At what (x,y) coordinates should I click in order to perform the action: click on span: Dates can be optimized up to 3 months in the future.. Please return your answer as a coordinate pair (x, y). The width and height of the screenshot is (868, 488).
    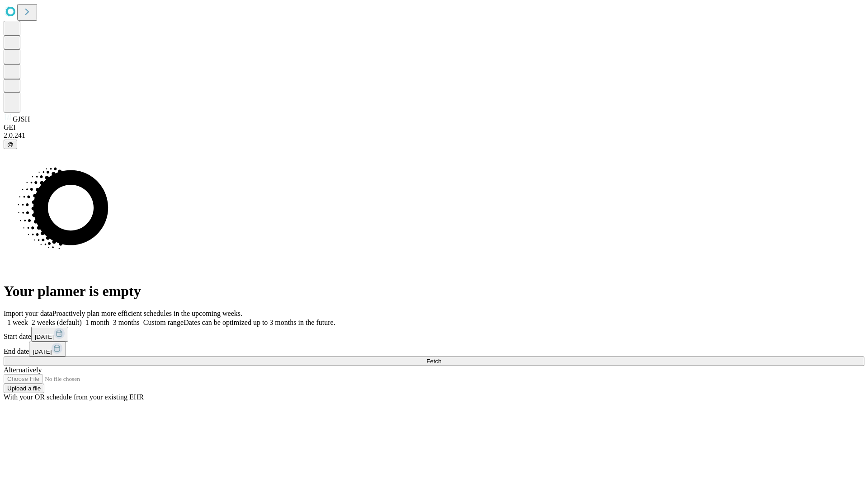
    Looking at the image, I should click on (259, 323).